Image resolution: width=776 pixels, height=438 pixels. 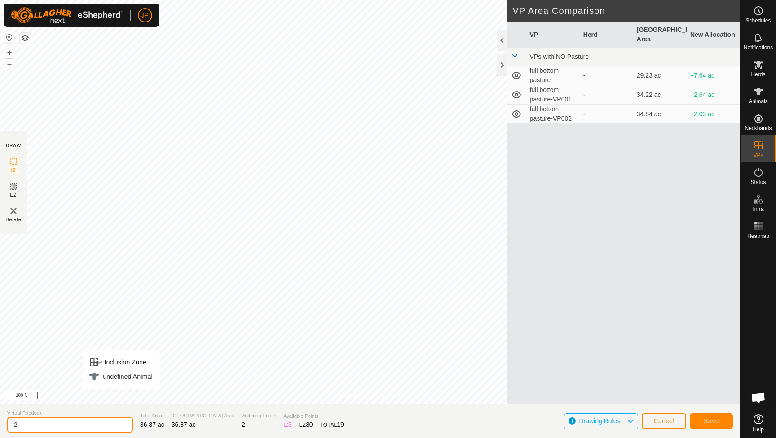 What do you see at coordinates (758, 430) in the screenshot?
I see `span: Help` at bounding box center [758, 430].